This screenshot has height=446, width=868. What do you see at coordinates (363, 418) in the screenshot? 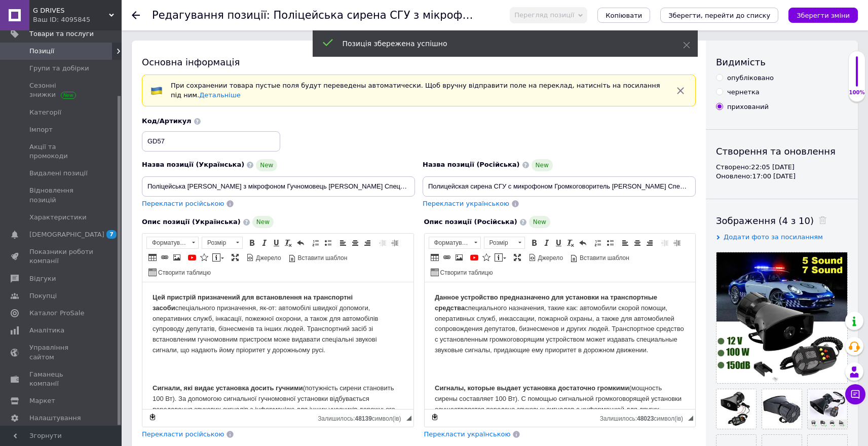
I see `span: 48139` at bounding box center [363, 418].